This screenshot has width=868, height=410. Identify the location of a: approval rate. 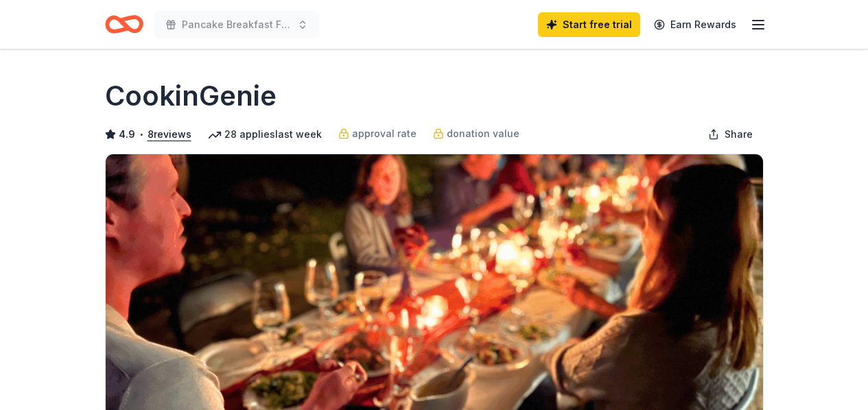
(377, 133).